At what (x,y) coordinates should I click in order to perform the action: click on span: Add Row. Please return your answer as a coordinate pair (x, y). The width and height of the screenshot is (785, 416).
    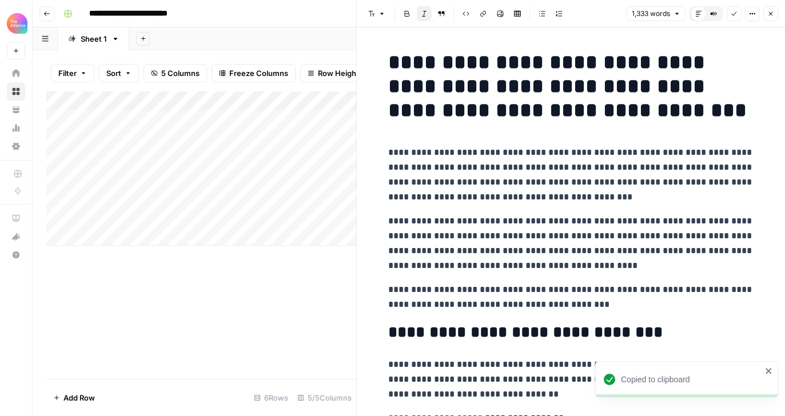
    Looking at the image, I should click on (79, 398).